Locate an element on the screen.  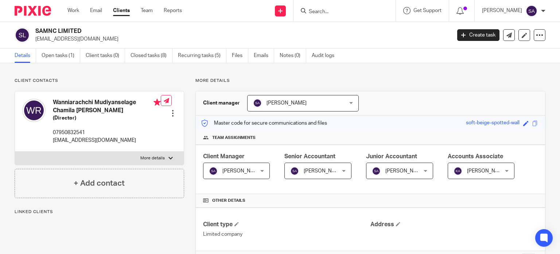
p: Client contacts is located at coordinates (99, 81).